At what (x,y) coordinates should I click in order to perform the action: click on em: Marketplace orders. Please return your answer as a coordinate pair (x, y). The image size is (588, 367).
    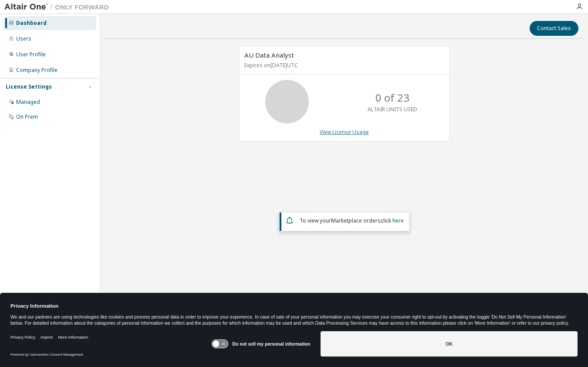
    Looking at the image, I should click on (356, 220).